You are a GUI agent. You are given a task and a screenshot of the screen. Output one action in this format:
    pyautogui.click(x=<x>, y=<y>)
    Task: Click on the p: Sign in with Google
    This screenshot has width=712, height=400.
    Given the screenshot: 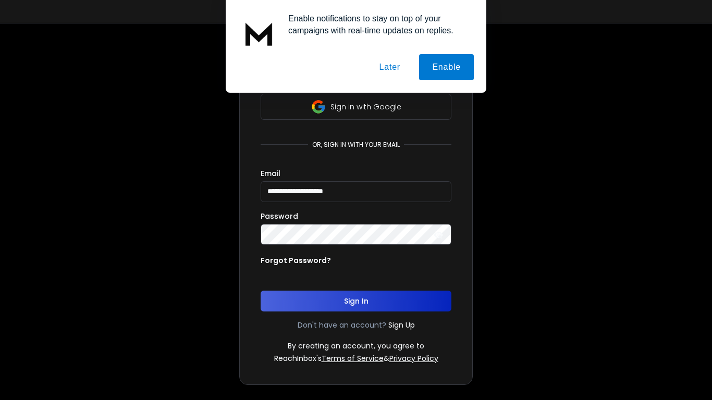 What is the action you would take?
    pyautogui.click(x=366, y=107)
    